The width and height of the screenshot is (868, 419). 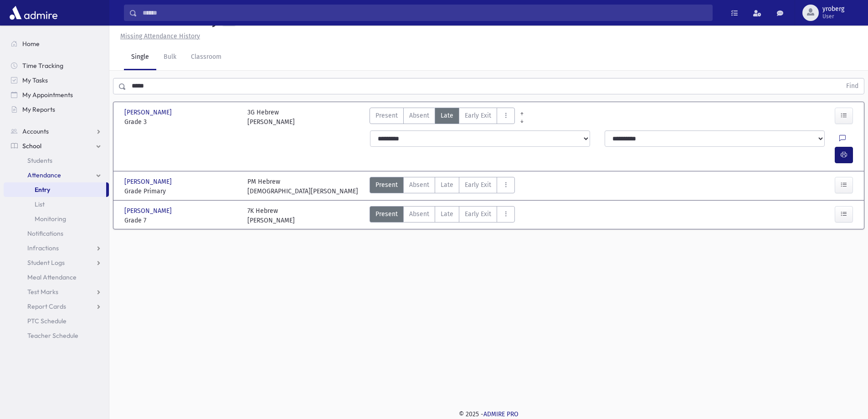 What do you see at coordinates (56, 205) in the screenshot?
I see `a: List` at bounding box center [56, 205].